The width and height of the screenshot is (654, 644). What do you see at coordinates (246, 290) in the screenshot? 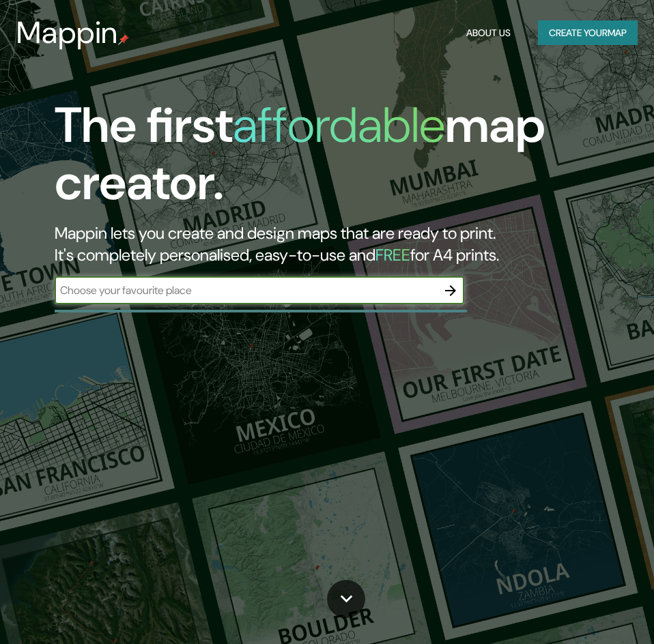
I see `input: Choose your favourite place` at bounding box center [246, 290].